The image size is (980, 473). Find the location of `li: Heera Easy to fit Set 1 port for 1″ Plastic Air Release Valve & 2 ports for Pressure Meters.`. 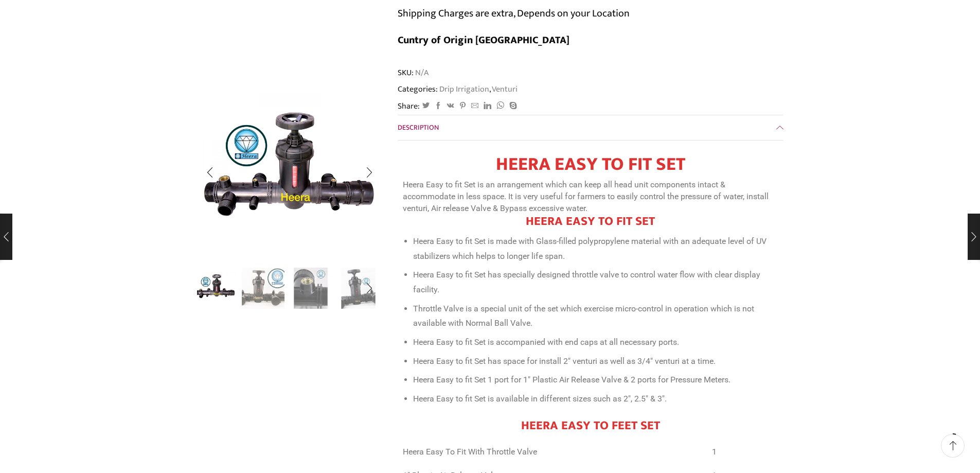

li: Heera Easy to fit Set 1 port for 1″ Plastic Air Release Valve & 2 ports for Pressure Meters. is located at coordinates (596, 380).